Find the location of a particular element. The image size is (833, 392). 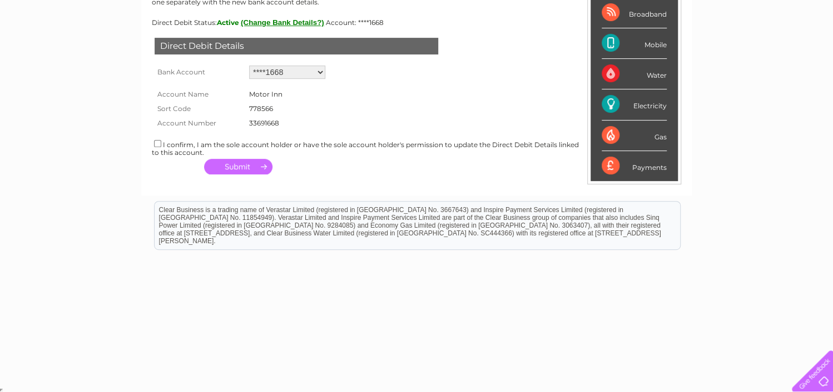

a: Contact is located at coordinates (772, 51).